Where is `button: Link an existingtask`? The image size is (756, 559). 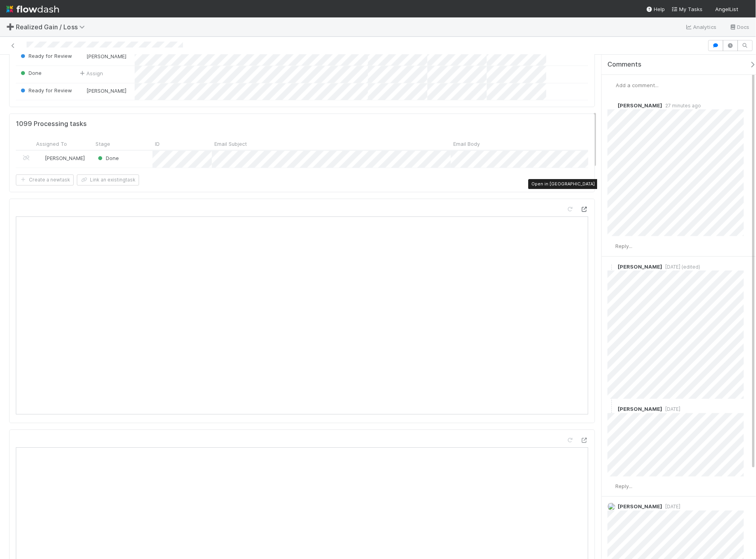
button: Link an existingtask is located at coordinates (108, 180).